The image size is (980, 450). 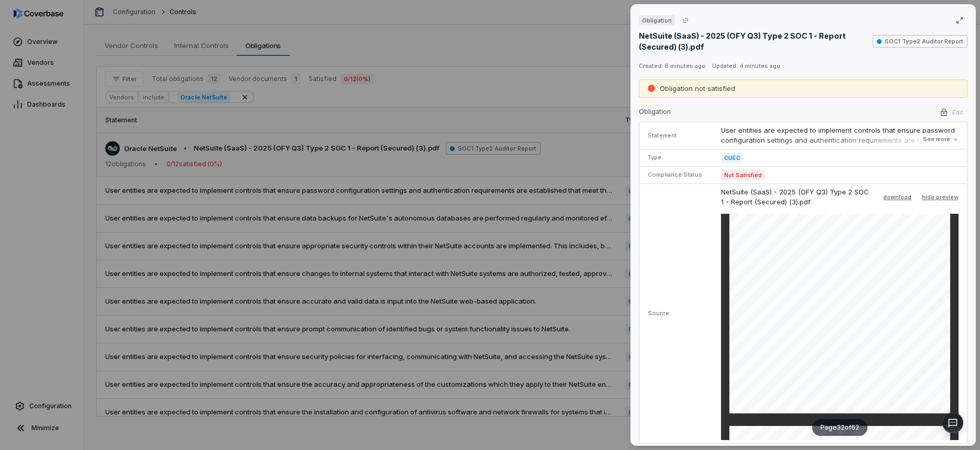 I want to click on button: Copy link, so click(x=685, y=20).